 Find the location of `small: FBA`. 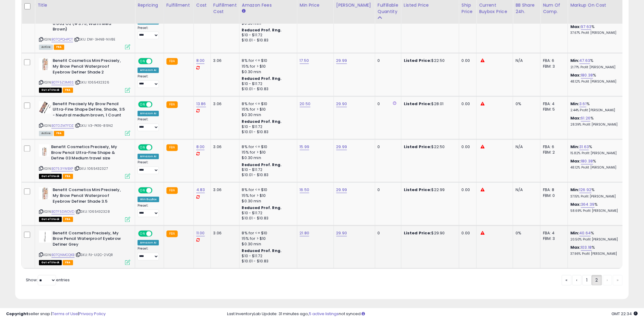

small: FBA is located at coordinates (172, 191).